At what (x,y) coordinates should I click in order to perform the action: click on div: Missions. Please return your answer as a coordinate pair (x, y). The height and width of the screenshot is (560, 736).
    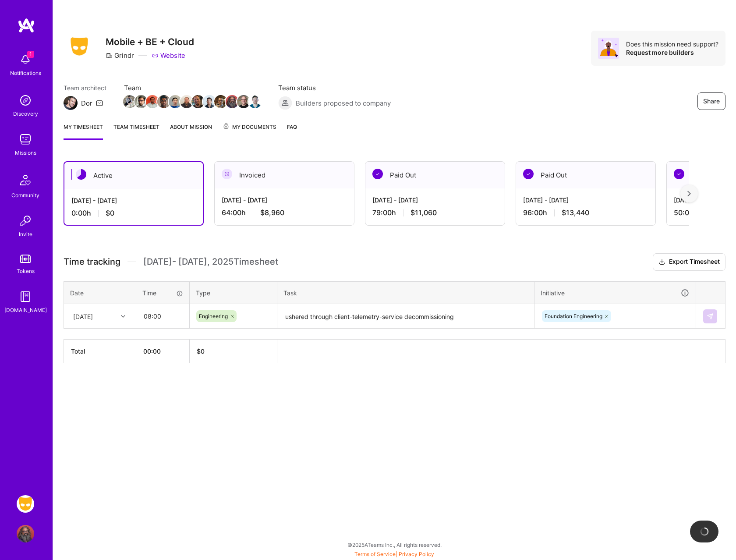
    Looking at the image, I should click on (26, 152).